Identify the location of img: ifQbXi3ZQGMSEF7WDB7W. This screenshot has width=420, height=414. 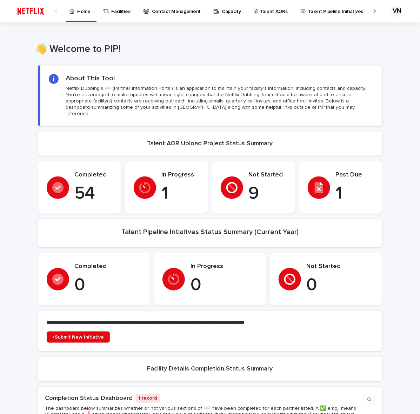
(30, 11).